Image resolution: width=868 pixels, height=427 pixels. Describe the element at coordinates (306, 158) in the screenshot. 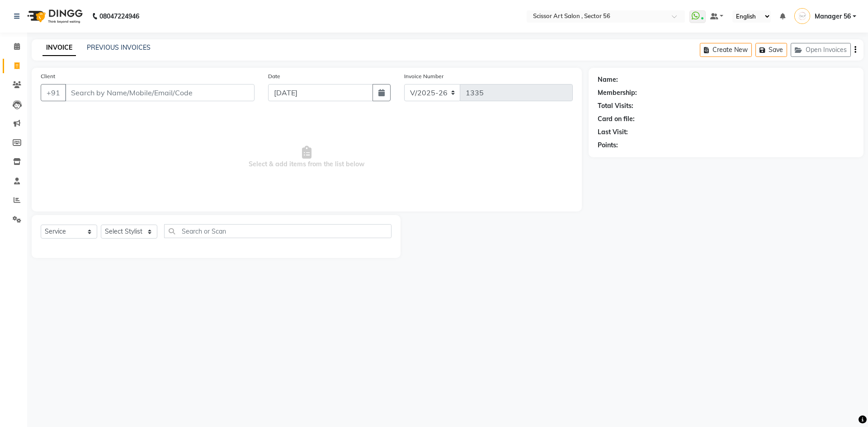

I see `span: Select & add items from the list below` at that location.